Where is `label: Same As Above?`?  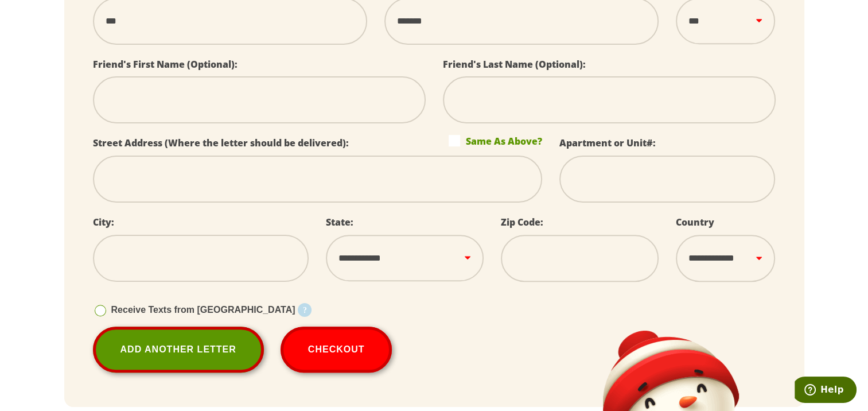 label: Same As Above? is located at coordinates (495, 141).